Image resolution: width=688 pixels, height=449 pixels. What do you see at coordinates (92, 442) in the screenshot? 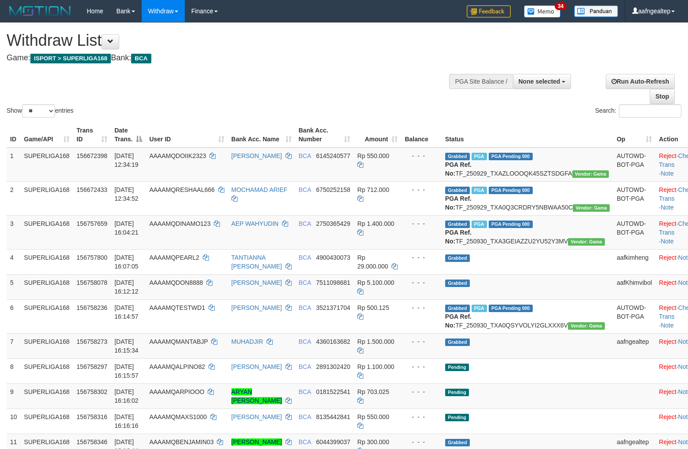
I see `span: 156758346` at bounding box center [92, 442].